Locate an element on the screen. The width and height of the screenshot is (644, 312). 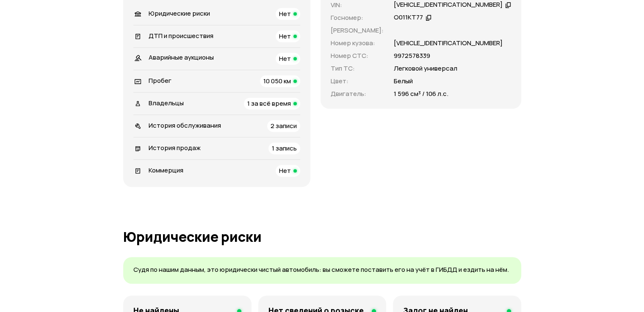
p: 1 596 см³ / 106 л.с. is located at coordinates (421, 94).